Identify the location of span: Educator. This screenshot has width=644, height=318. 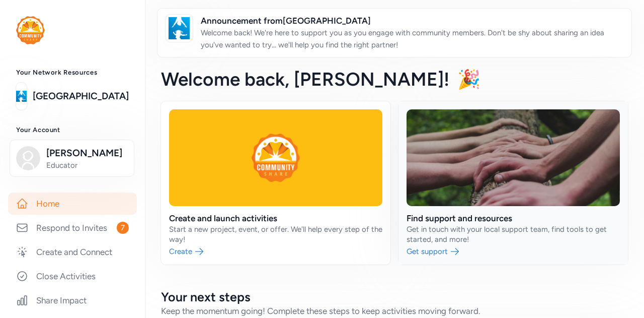
(87, 165).